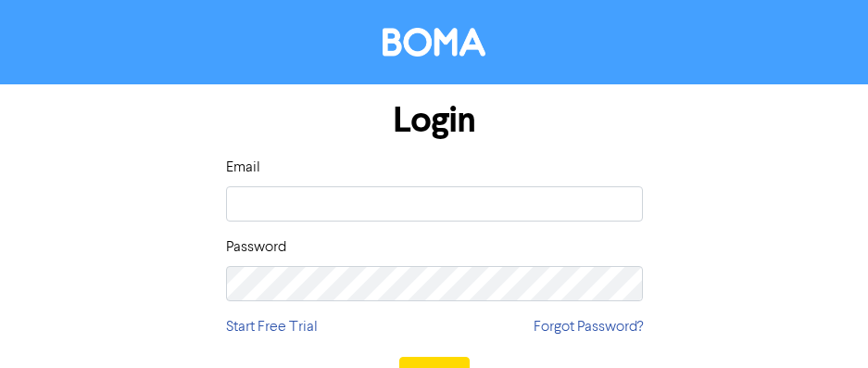 The height and width of the screenshot is (368, 868). What do you see at coordinates (256, 247) in the screenshot?
I see `label: Password` at bounding box center [256, 247].